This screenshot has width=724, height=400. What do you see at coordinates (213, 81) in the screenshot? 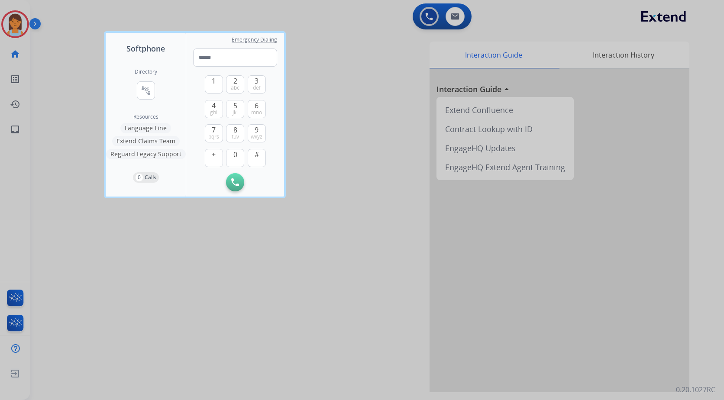
I see `span: 1` at bounding box center [213, 81].